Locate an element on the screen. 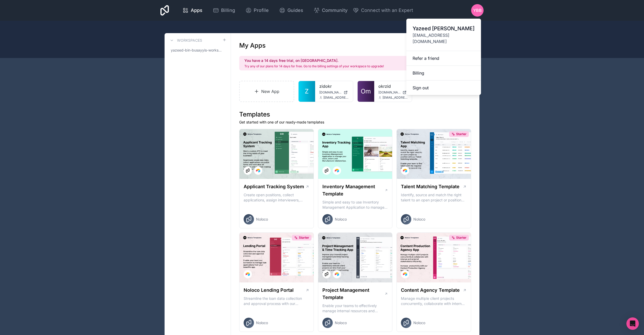 The image size is (644, 335). span: Community is located at coordinates (334, 10).